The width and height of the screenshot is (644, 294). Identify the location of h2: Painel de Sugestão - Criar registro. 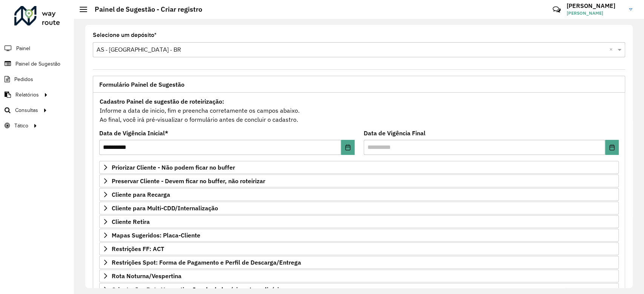
(145, 9).